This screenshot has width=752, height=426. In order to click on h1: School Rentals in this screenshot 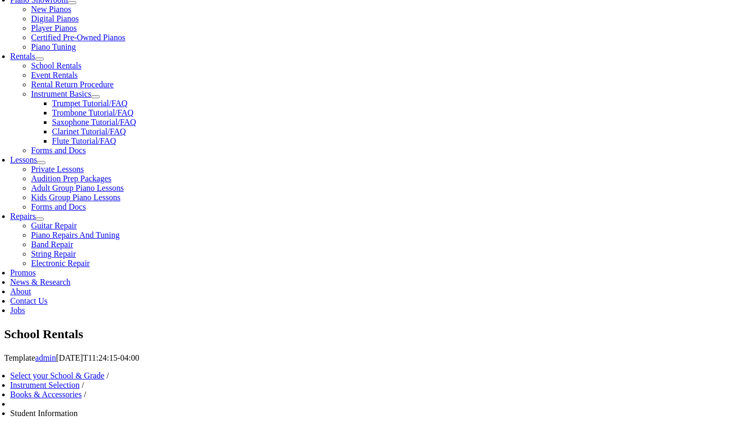, I will do `click(376, 334)`.